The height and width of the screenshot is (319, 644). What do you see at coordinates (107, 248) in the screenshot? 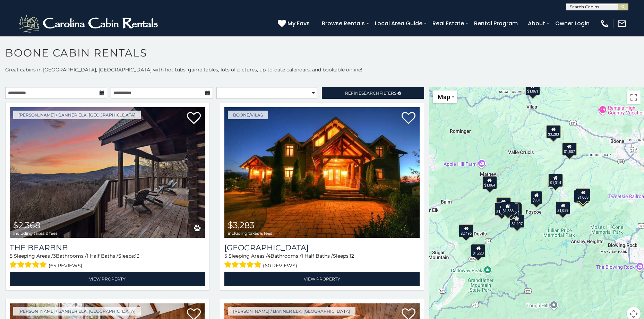
I see `a: The Bearbnb` at bounding box center [107, 248].